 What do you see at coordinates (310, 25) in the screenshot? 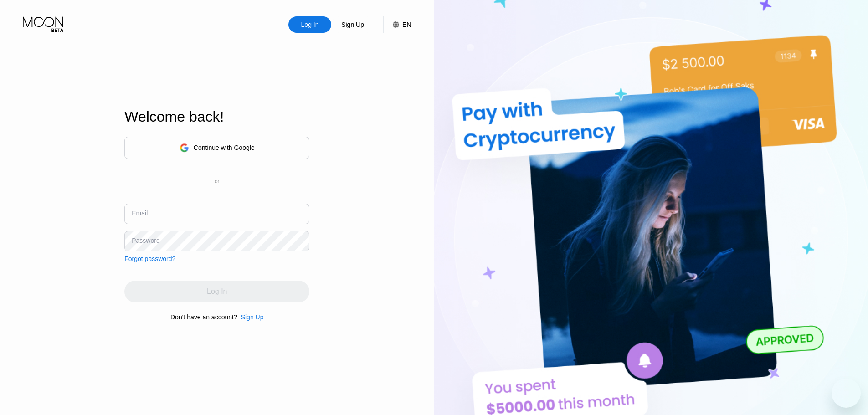
I see `div: Log In` at bounding box center [310, 25].